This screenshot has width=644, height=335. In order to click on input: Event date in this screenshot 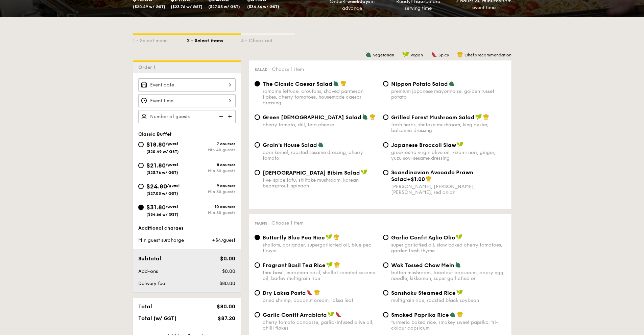, I will do `click(187, 85)`.